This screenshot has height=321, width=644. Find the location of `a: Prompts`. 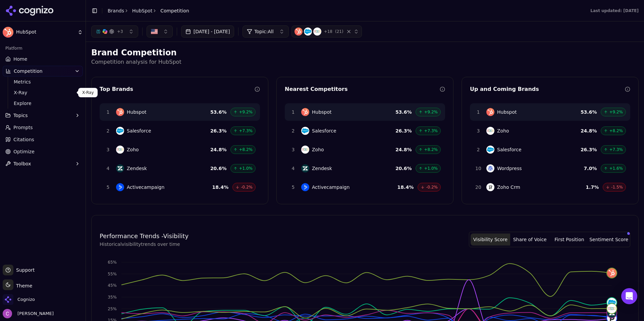

a: Prompts is located at coordinates (42, 127).